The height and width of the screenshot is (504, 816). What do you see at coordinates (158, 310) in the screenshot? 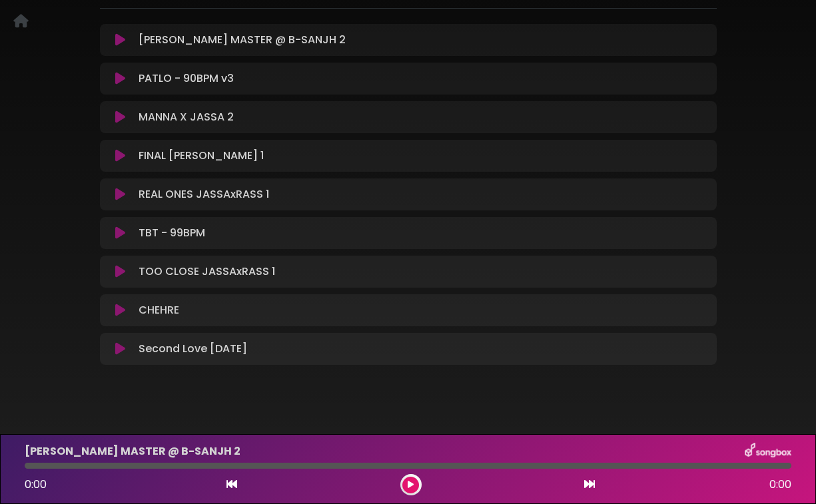
I see `p: CHEHRE` at bounding box center [158, 310].